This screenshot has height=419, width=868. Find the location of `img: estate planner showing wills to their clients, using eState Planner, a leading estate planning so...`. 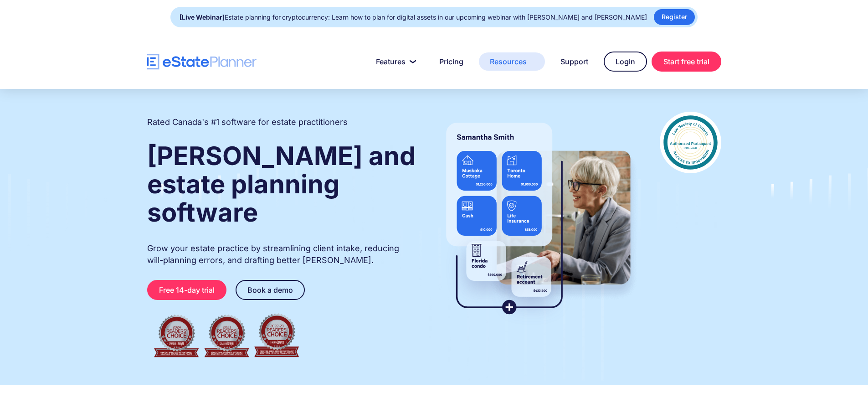

img: estate planner showing wills to their clients, using eState Planner, a leading estate planning so... is located at coordinates (538, 219).